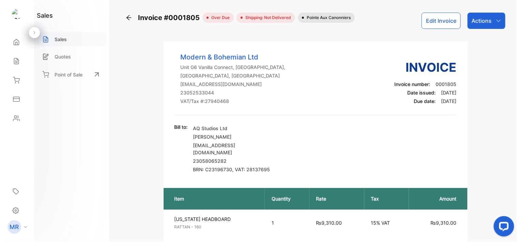  I want to click on p: Quotes, so click(63, 57).